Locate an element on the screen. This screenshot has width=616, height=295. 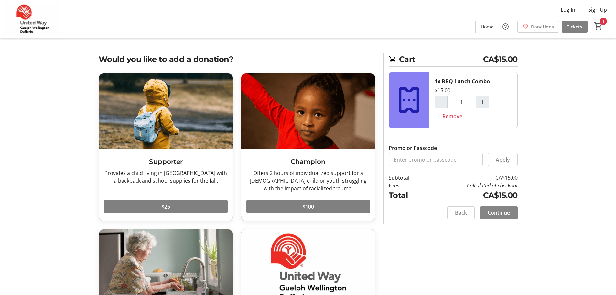
div: $15.00 is located at coordinates (442, 90).